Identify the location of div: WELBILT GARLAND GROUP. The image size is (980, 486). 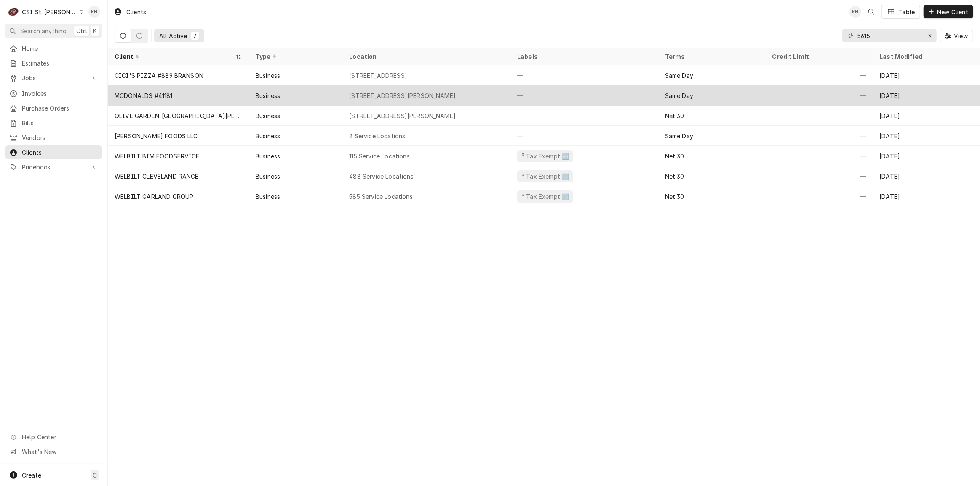
(154, 196).